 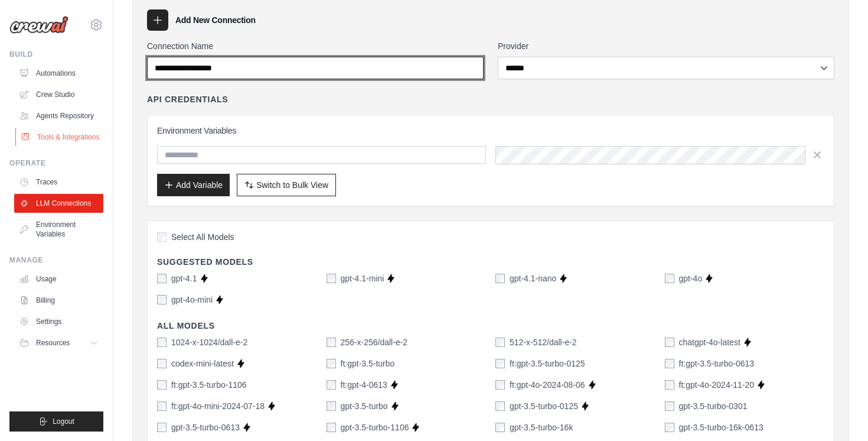 What do you see at coordinates (670, 406) in the screenshot?
I see `input: gpt-3.5-turbo-0301` at bounding box center [670, 406].